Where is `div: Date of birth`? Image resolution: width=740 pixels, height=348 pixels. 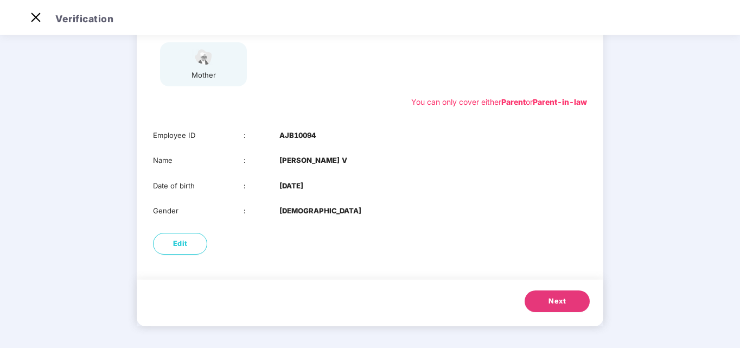
div: Date of birth is located at coordinates (198, 186).